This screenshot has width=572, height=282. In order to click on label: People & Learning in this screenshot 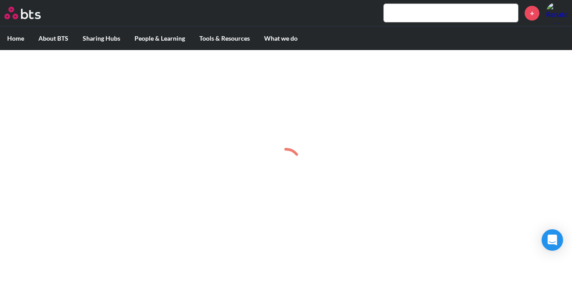, I will do `click(160, 38)`.